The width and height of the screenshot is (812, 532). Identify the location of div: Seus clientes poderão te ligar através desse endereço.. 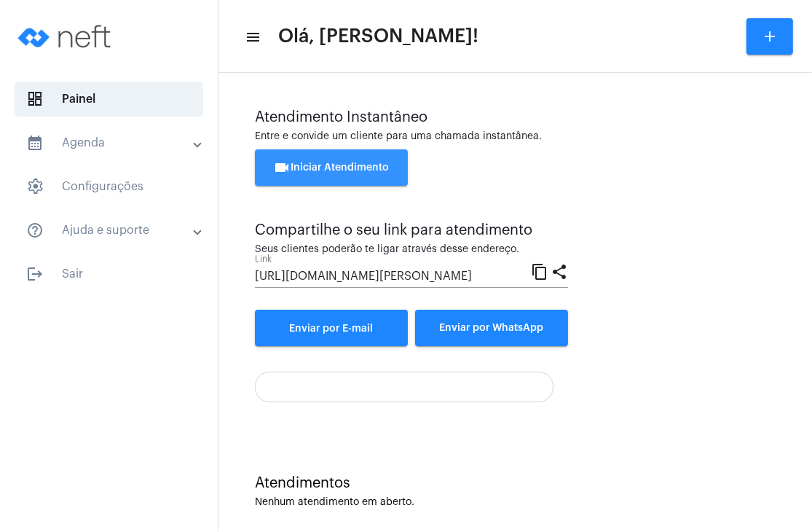
(411, 249).